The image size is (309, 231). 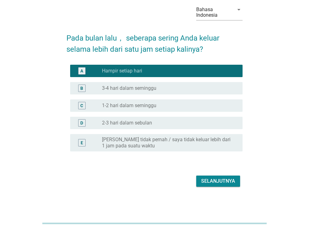 What do you see at coordinates (239, 10) in the screenshot?
I see `i: arrow_drop_down` at bounding box center [239, 10].